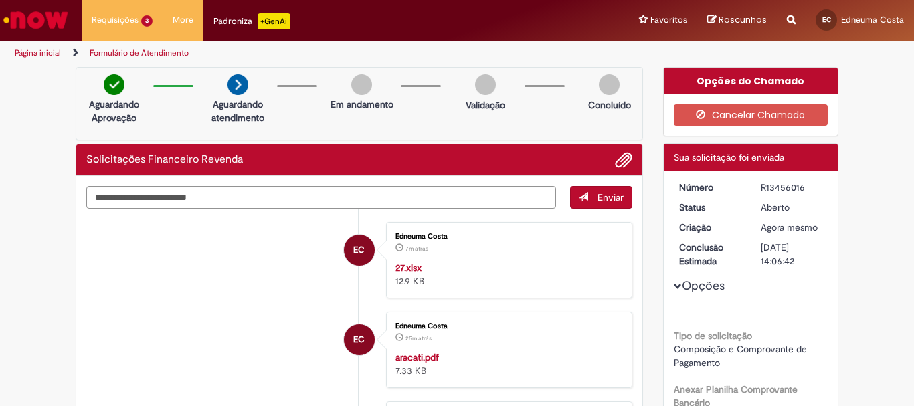  What do you see at coordinates (506, 364) in the screenshot?
I see `div: 7.33 KB` at bounding box center [506, 364].